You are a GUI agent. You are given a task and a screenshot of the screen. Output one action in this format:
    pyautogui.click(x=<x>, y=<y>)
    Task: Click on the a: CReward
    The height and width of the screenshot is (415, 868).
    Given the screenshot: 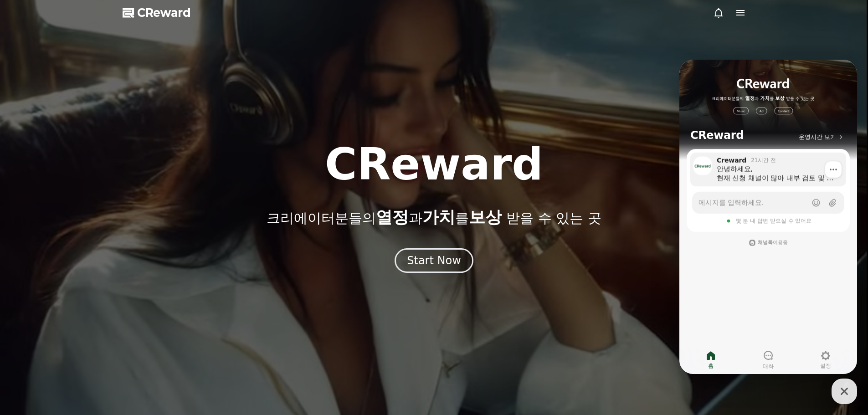 What is the action you would take?
    pyautogui.click(x=157, y=13)
    